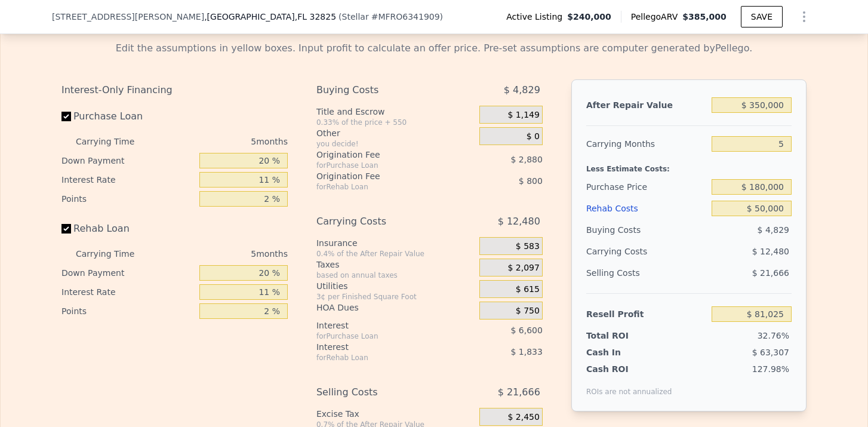  Describe the element at coordinates (66, 116) in the screenshot. I see `input: Purchase Loan` at that location.